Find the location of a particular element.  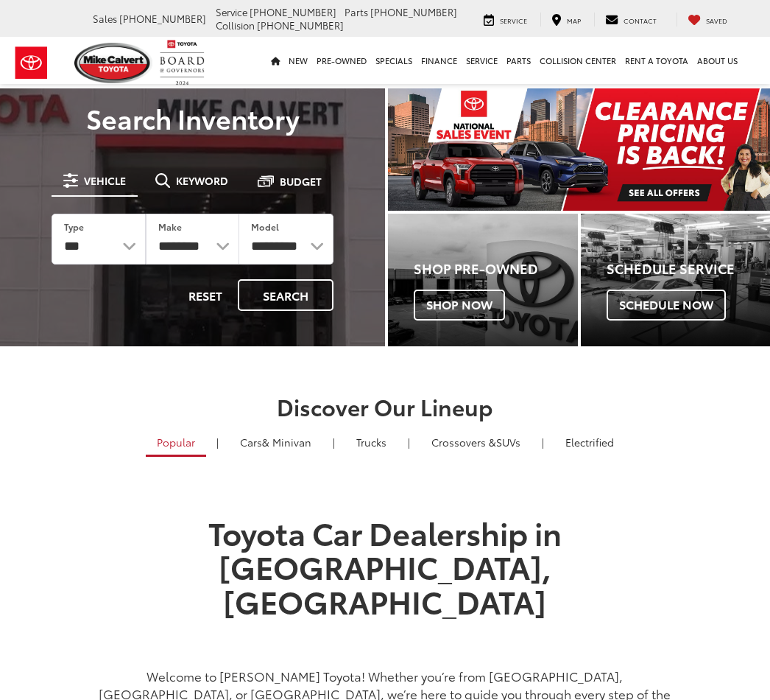

a: Pre-Owned is located at coordinates (342, 61).